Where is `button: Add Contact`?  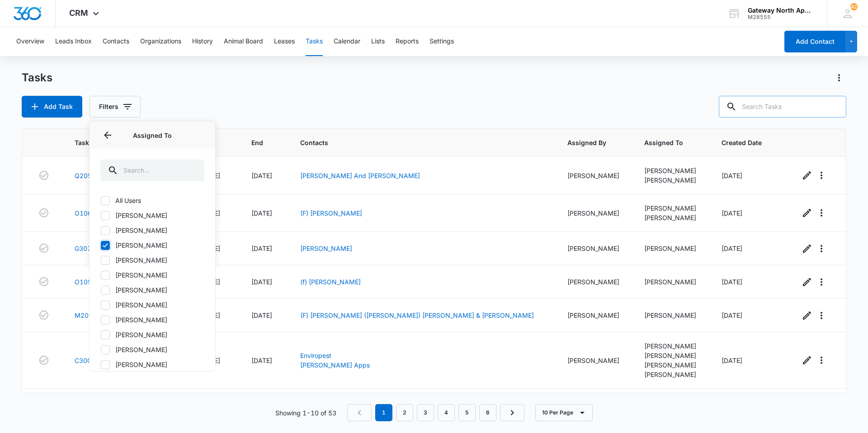
button: Add Contact is located at coordinates (815, 42).